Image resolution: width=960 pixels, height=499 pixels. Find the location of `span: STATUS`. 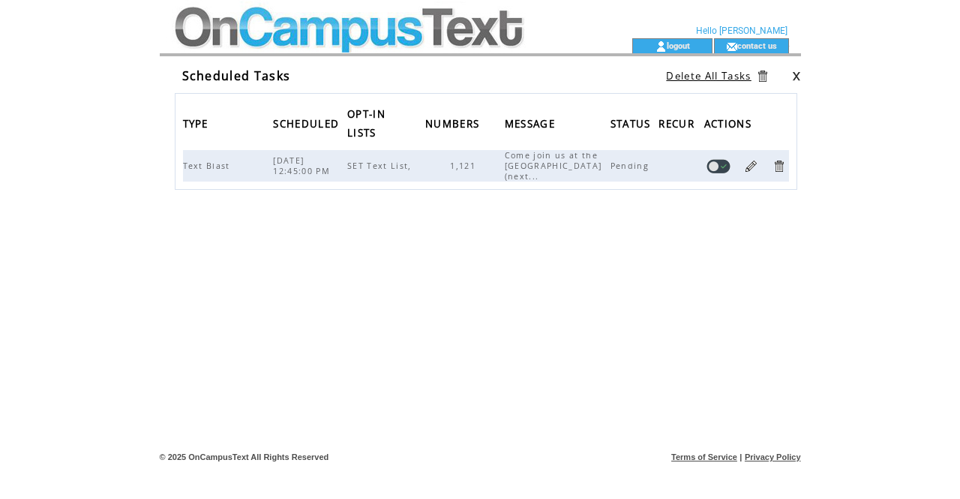

span: STATUS is located at coordinates (632, 125).